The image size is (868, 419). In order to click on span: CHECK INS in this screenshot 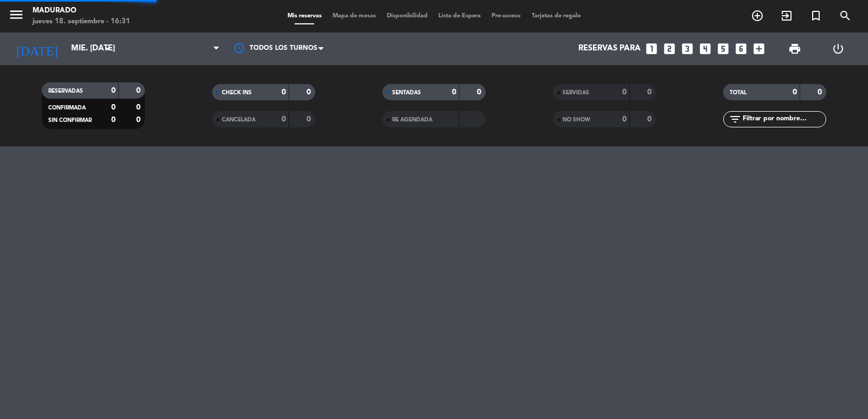, I will do `click(237, 92)`.